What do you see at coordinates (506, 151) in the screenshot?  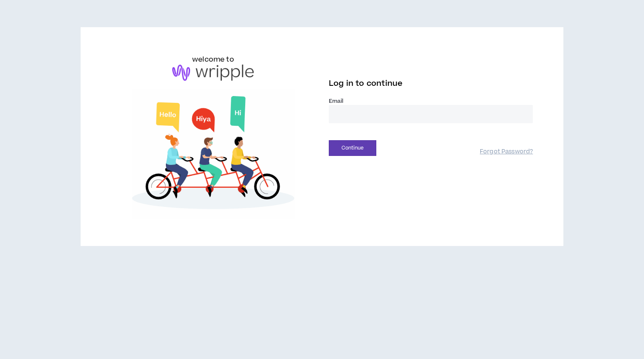 I see `a: Forgot Password?` at bounding box center [506, 151].